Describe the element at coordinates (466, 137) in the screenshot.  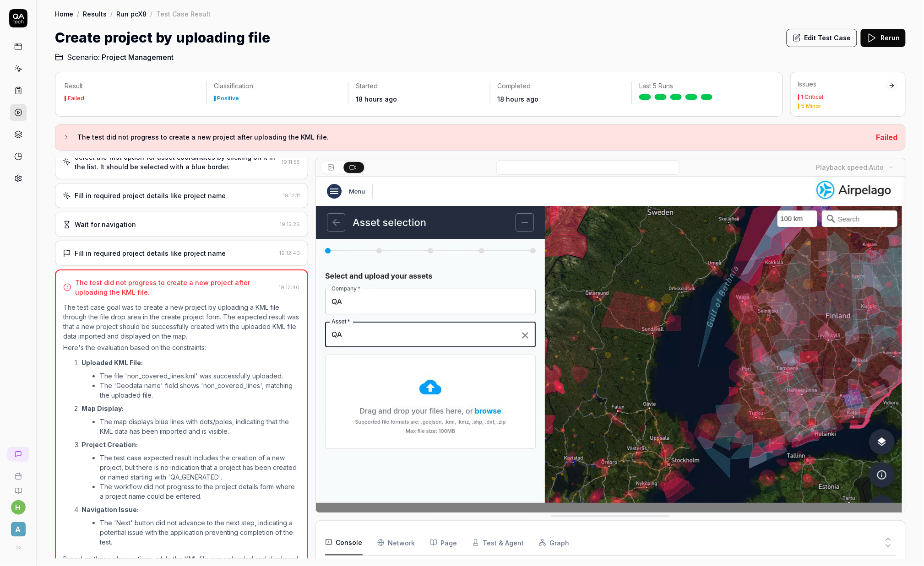
I see `button: The test did not progress to create a new project after uploading the KML file.` at that location.